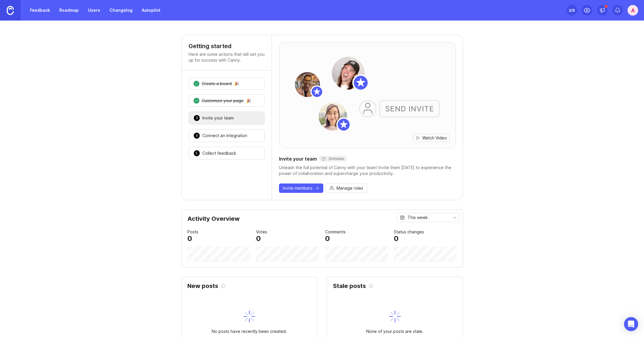 The image size is (644, 337). Describe the element at coordinates (197, 153) in the screenshot. I see `div: 5` at that location.